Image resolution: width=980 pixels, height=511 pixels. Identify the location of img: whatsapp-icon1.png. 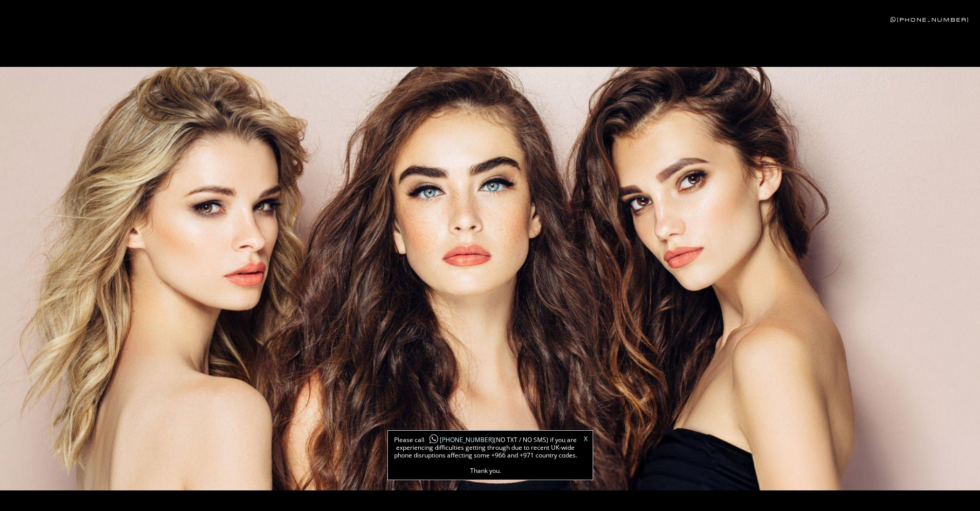
(434, 439).